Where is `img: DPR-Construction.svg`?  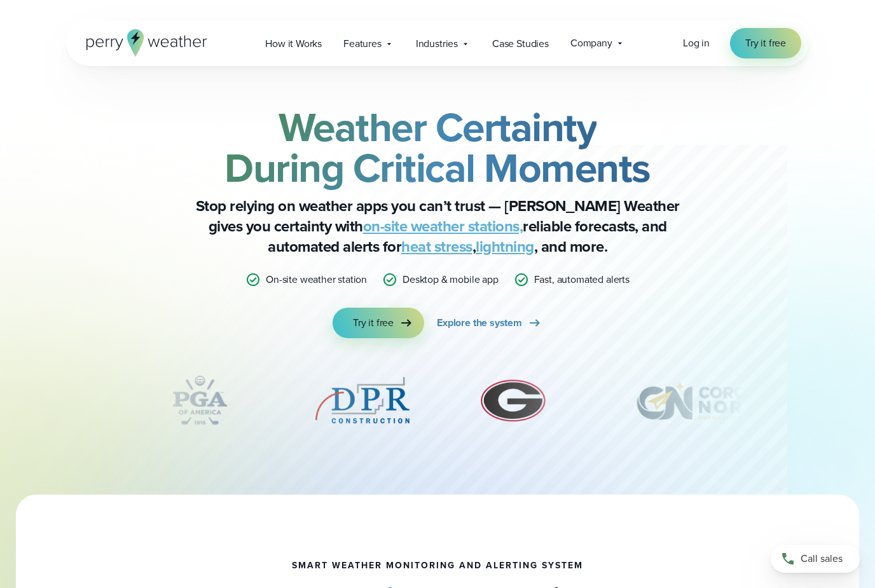 img: DPR-Construction.svg is located at coordinates (363, 400).